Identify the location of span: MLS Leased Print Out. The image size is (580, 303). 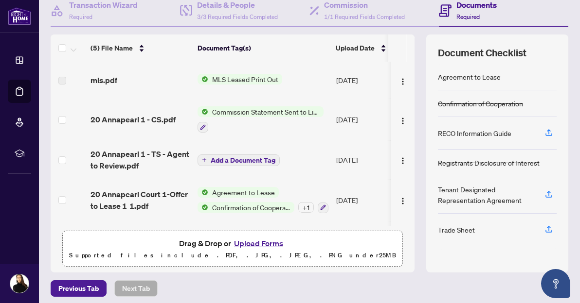
(245, 79).